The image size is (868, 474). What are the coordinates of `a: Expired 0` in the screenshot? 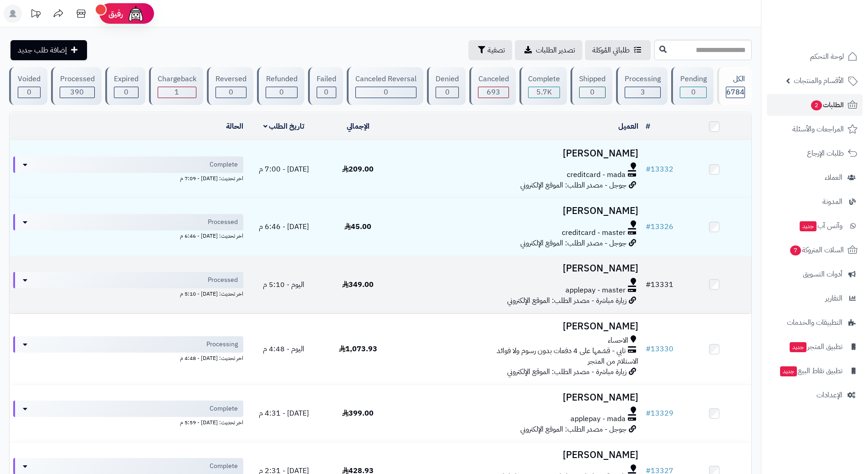 It's located at (125, 86).